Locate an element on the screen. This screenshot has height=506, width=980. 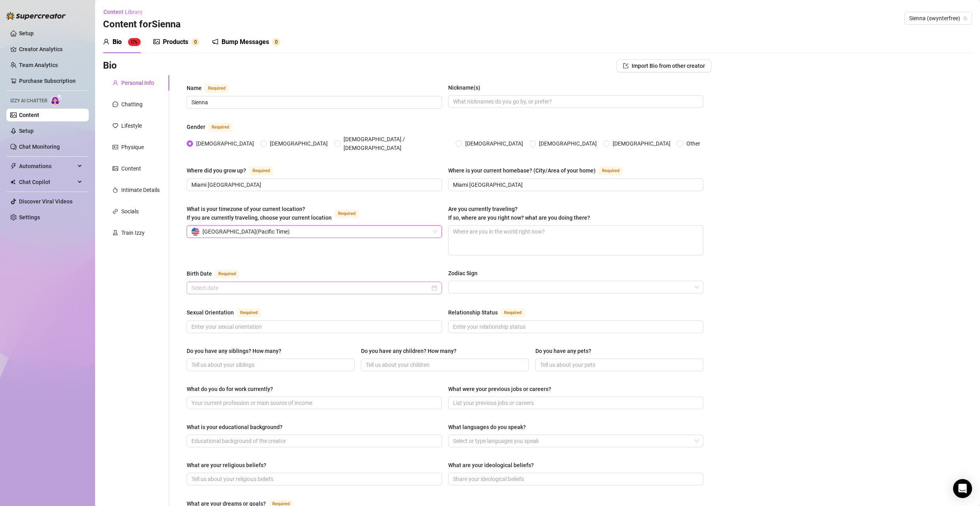
div: Sexual Orientation is located at coordinates (210, 312).